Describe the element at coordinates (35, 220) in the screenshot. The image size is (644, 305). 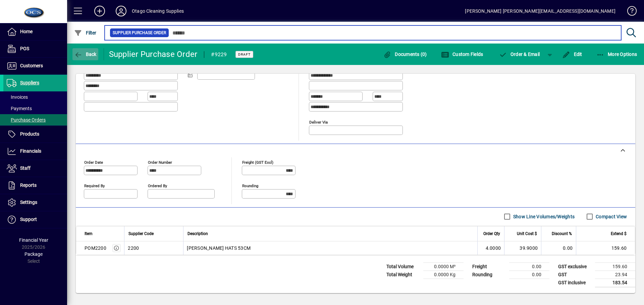
I see `a: Support` at that location.